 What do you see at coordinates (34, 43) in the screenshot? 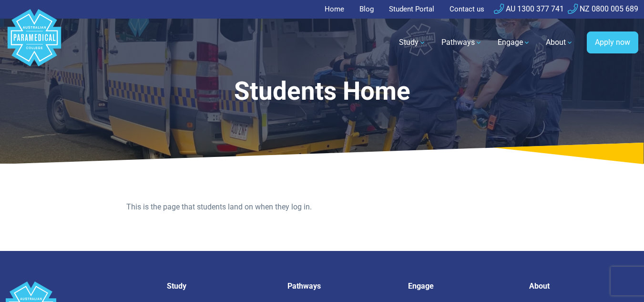
I see `a: Australian Paramedical College` at bounding box center [34, 43].